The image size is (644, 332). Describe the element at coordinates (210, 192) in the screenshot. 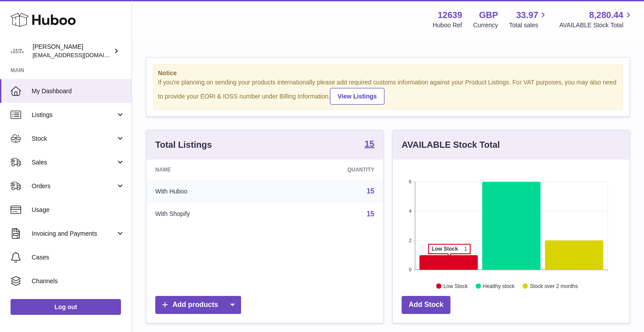

I see `td: With Huboo` at that location.